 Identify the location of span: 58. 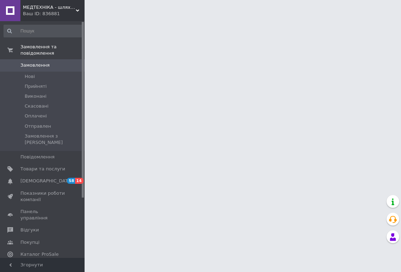
(71, 180).